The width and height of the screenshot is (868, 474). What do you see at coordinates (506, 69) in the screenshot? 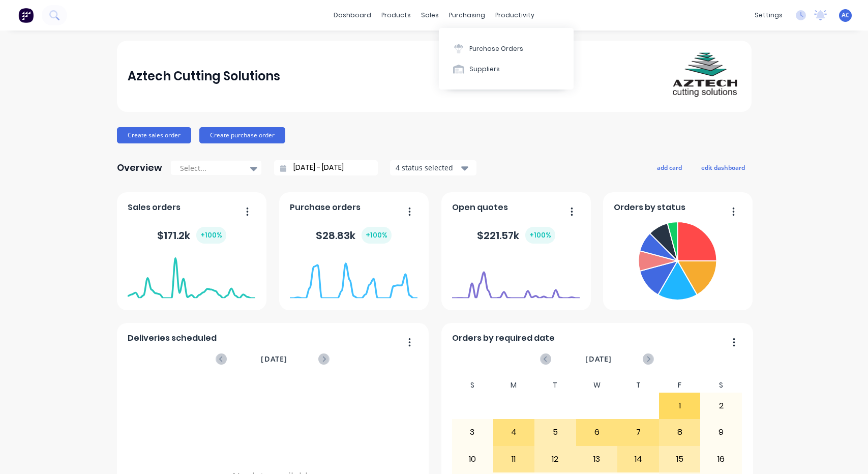
I see `button: Suppliers` at bounding box center [506, 69].